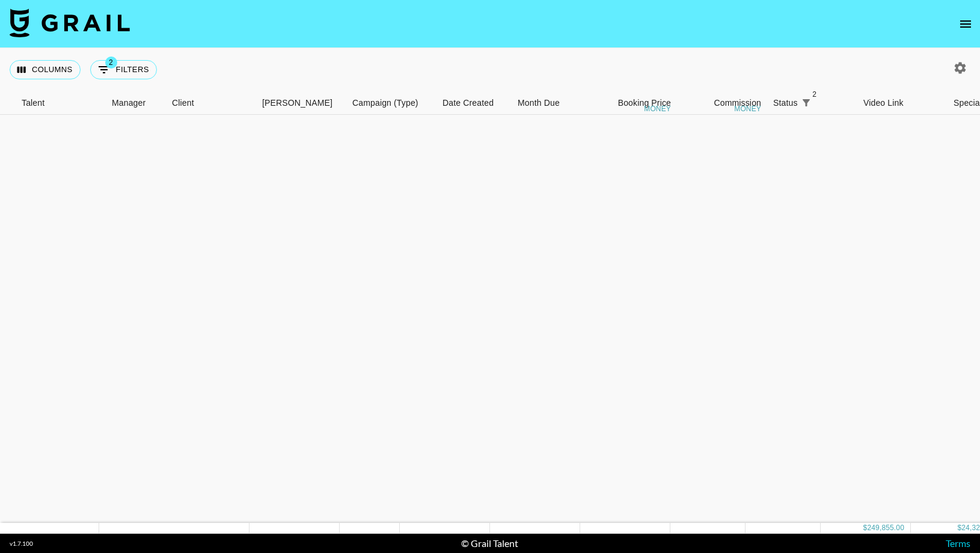 This screenshot has height=553, width=980. I want to click on button: open drawer, so click(965, 24).